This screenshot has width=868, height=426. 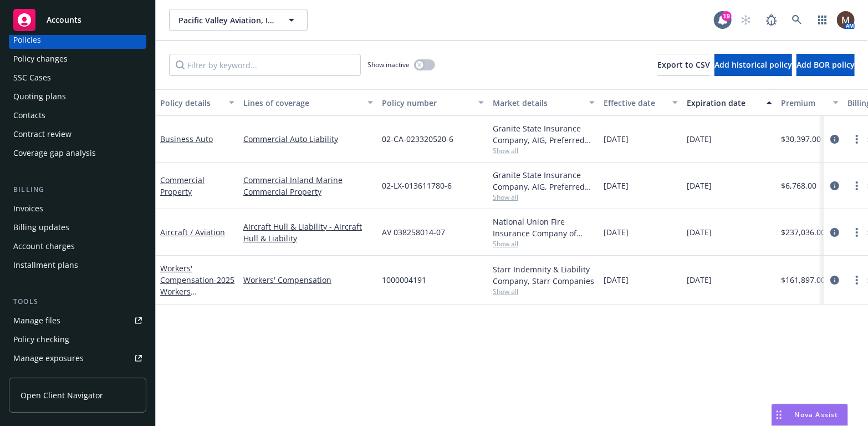 What do you see at coordinates (78, 115) in the screenshot?
I see `a: Contacts` at bounding box center [78, 115].